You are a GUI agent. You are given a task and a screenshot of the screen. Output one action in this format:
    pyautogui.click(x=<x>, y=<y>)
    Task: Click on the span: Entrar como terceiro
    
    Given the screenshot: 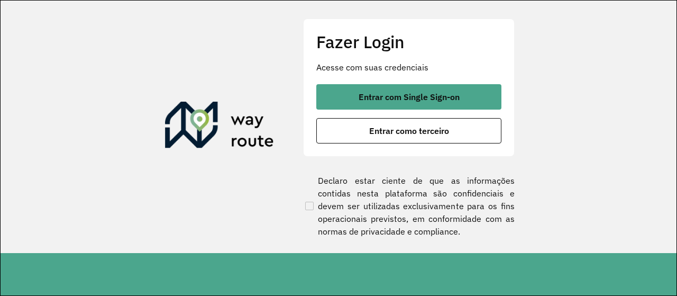 What is the action you would take?
    pyautogui.click(x=409, y=131)
    